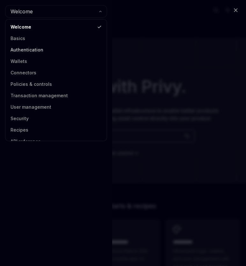 The image size is (246, 266). I want to click on a: Wallets, so click(56, 61).